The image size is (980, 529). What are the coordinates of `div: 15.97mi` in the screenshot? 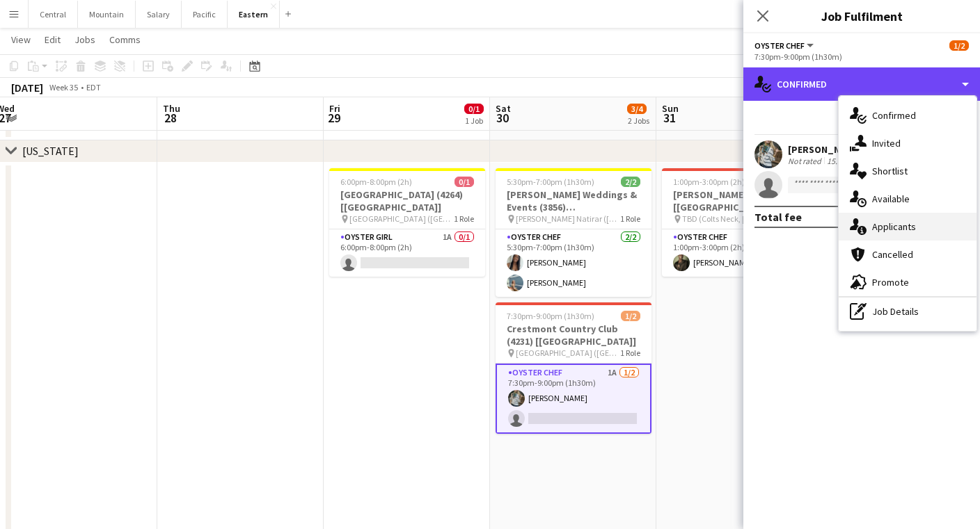 It's located at (841, 161).